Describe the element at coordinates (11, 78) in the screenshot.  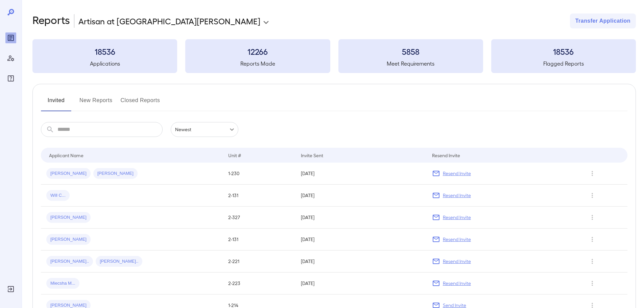
I see `div: FAQ` at that location.